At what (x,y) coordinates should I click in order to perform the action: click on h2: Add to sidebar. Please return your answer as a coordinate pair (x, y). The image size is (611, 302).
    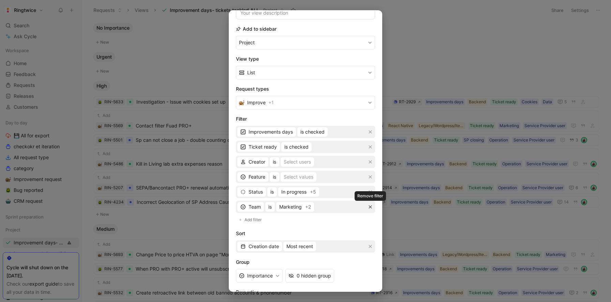
    Looking at the image, I should click on (256, 29).